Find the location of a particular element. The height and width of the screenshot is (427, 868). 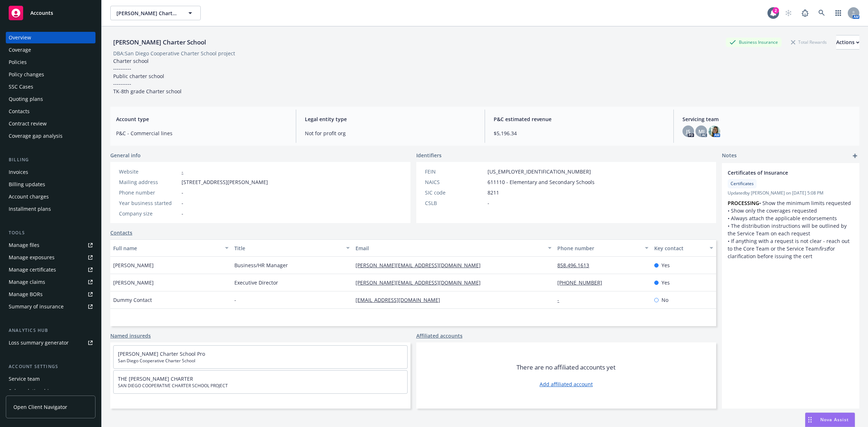

button: Full name is located at coordinates (171, 248).